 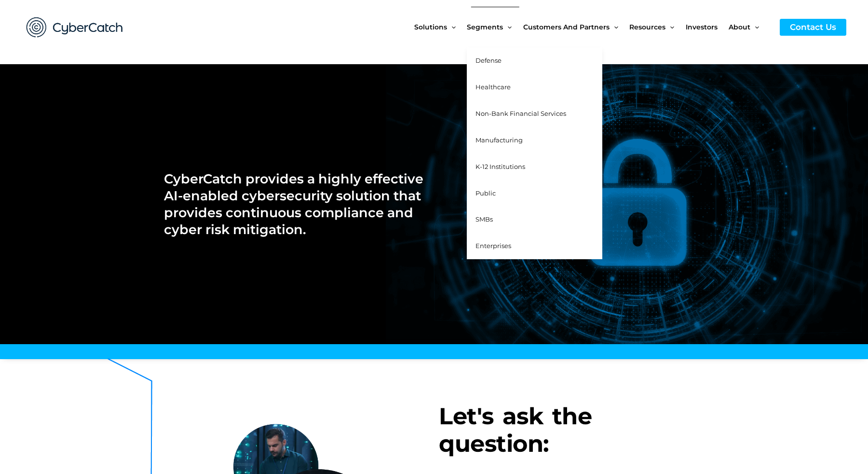 What do you see at coordinates (740, 27) in the screenshot?
I see `span: About` at bounding box center [740, 27].